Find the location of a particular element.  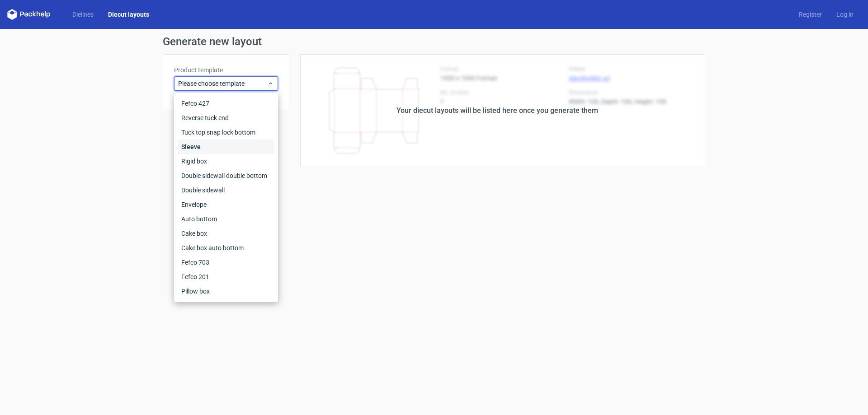

div: Envelope is located at coordinates (226, 205).